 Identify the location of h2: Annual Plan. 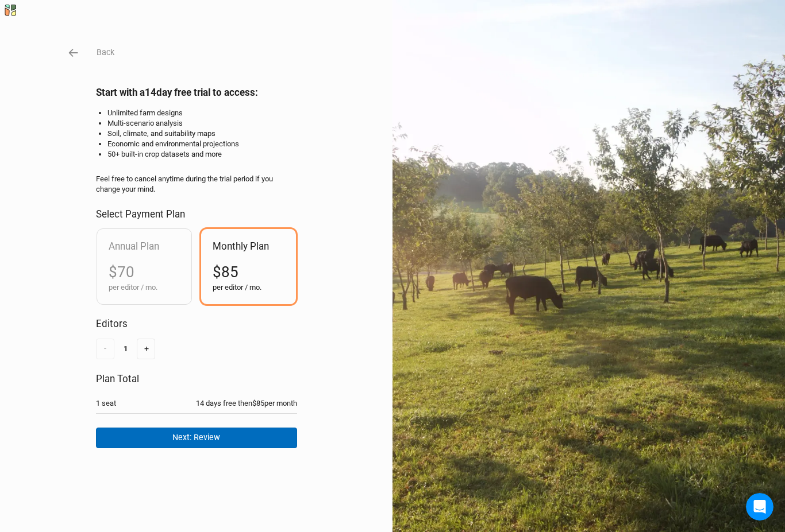
(144, 246).